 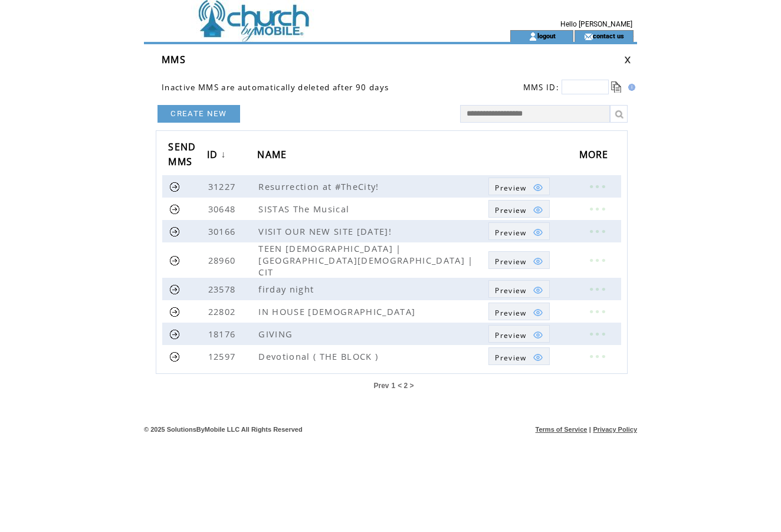 What do you see at coordinates (381, 386) in the screenshot?
I see `a: Prev` at bounding box center [381, 386].